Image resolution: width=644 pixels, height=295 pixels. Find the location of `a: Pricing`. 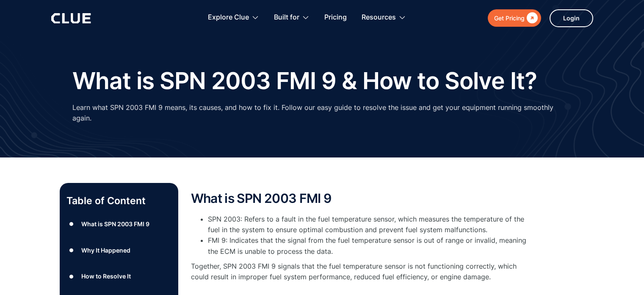

a: Pricing is located at coordinates (336, 17).